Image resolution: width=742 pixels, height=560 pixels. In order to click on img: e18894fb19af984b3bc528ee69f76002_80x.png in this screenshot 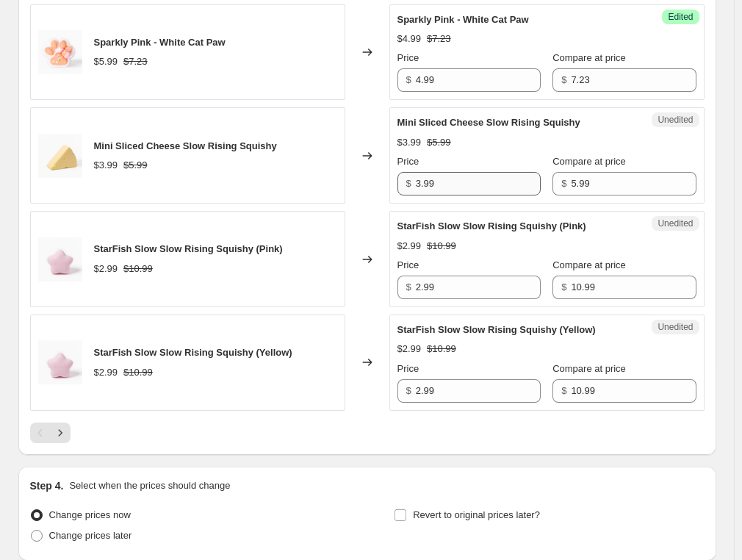, I will do `click(60, 52)`.